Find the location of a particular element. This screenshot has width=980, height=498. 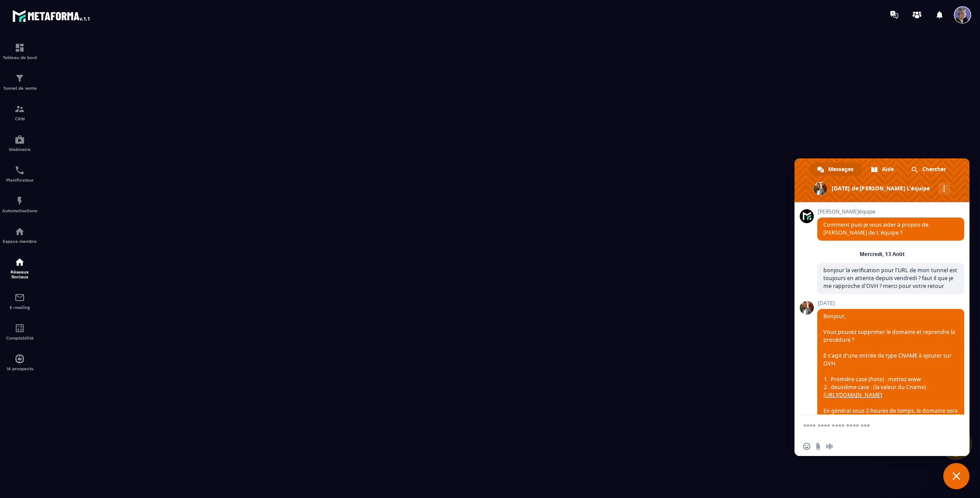

img: social-network is located at coordinates (20, 262).